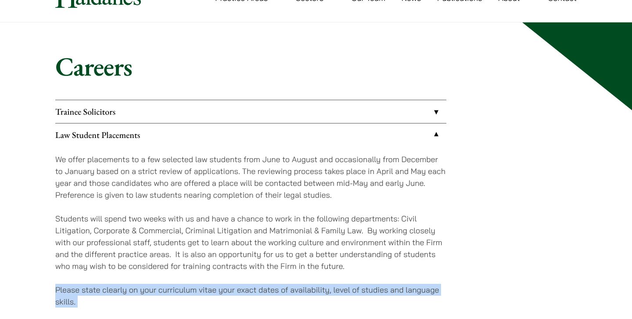 This screenshot has width=632, height=319. Describe the element at coordinates (251, 295) in the screenshot. I see `p: Please state clearly on your curriculum vitae your exact dates of availability, level of studies ...` at that location.